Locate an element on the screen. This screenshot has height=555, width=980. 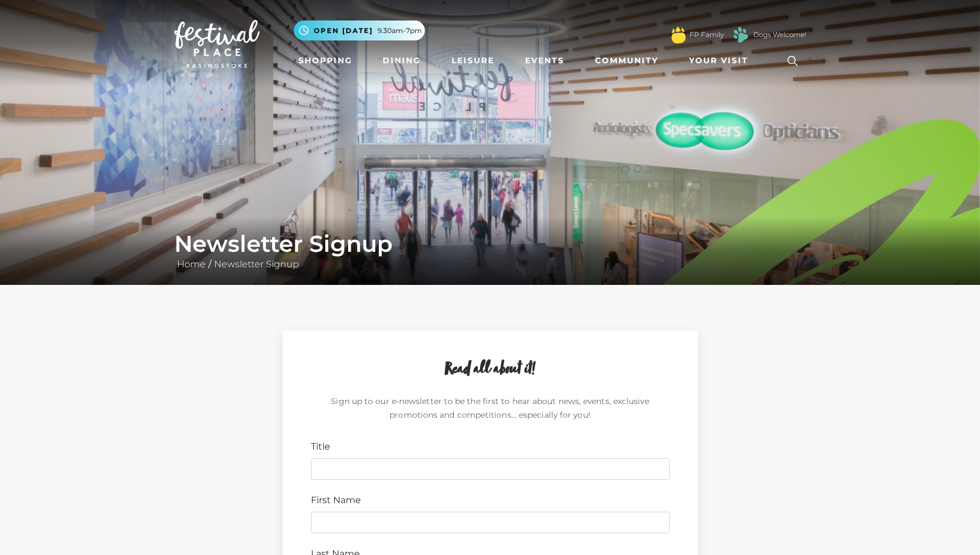
a: Dogs Welcome! is located at coordinates (779, 35).